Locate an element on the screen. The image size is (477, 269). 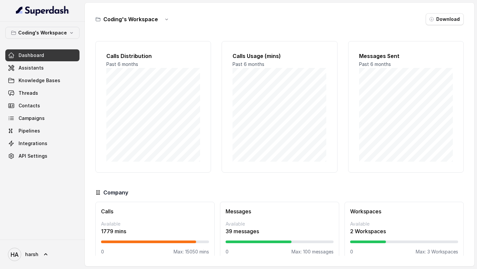
span: Pipelines is located at coordinates (29, 131).